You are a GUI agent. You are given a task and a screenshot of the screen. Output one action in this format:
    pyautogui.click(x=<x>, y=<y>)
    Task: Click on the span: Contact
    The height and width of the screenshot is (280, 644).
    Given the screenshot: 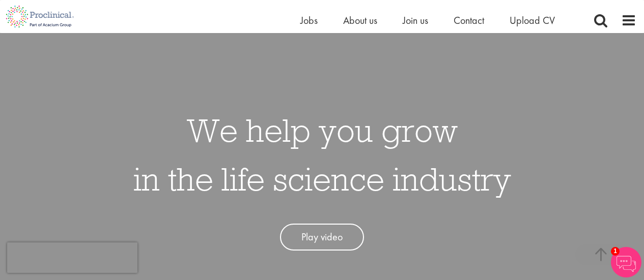 What is the action you would take?
    pyautogui.click(x=469, y=21)
    